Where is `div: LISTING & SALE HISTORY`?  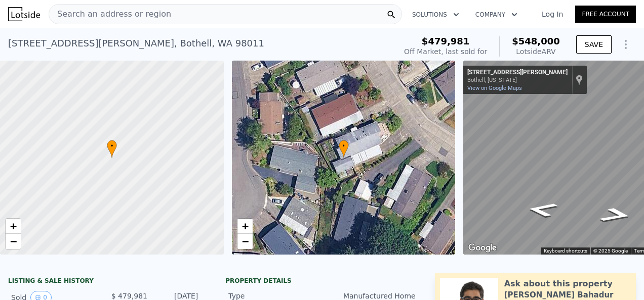 div: LISTING & SALE HISTORY is located at coordinates (104, 282).